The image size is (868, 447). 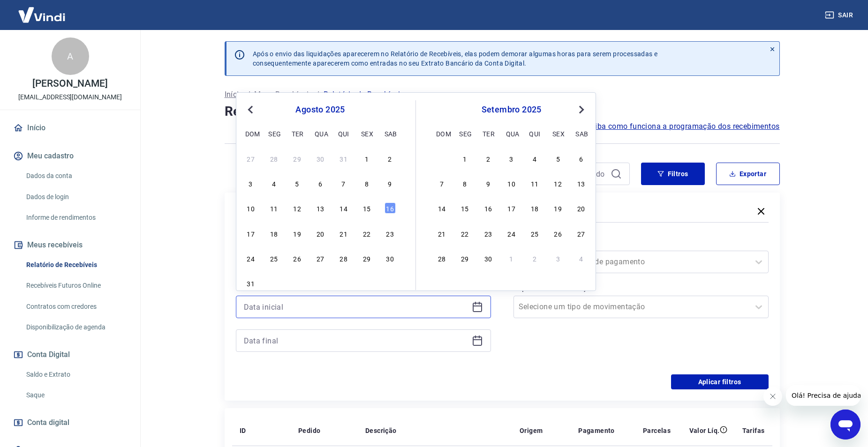 I want to click on div: Choose quarta-feira, 30 de julho de 2025, so click(x=320, y=159).